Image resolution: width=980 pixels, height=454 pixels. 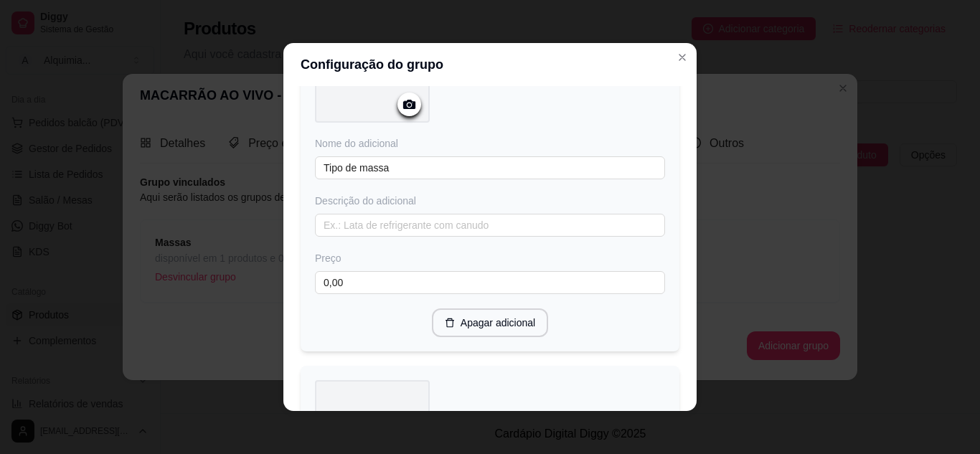 What do you see at coordinates (490, 258) in the screenshot?
I see `div: Preço` at bounding box center [490, 258].